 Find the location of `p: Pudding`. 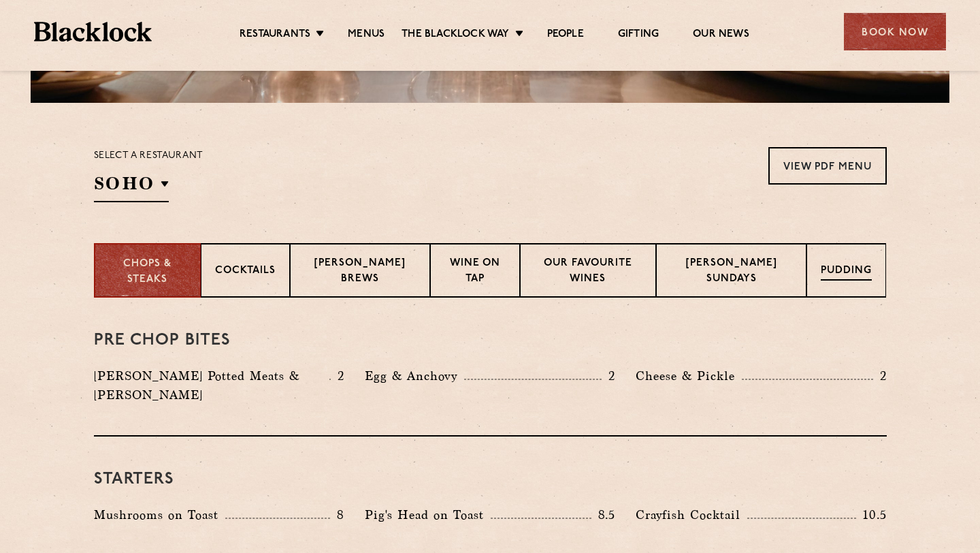

p: Pudding is located at coordinates (846, 272).